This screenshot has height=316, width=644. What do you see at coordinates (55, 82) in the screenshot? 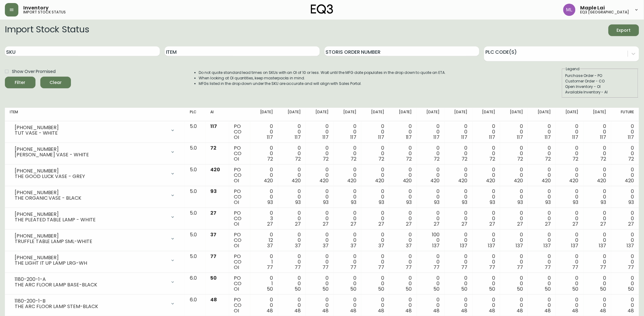
I see `span: Clear` at bounding box center [55, 82].